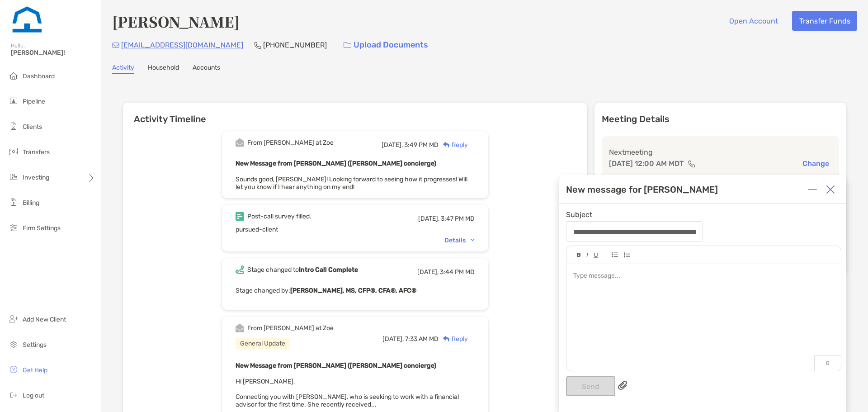 This screenshot has width=868, height=412. I want to click on button: Transfer Funds, so click(825, 21).